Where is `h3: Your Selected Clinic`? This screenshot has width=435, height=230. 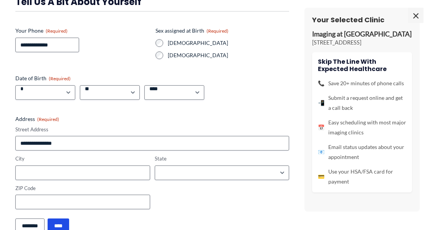 h3: Your Selected Clinic is located at coordinates (362, 20).